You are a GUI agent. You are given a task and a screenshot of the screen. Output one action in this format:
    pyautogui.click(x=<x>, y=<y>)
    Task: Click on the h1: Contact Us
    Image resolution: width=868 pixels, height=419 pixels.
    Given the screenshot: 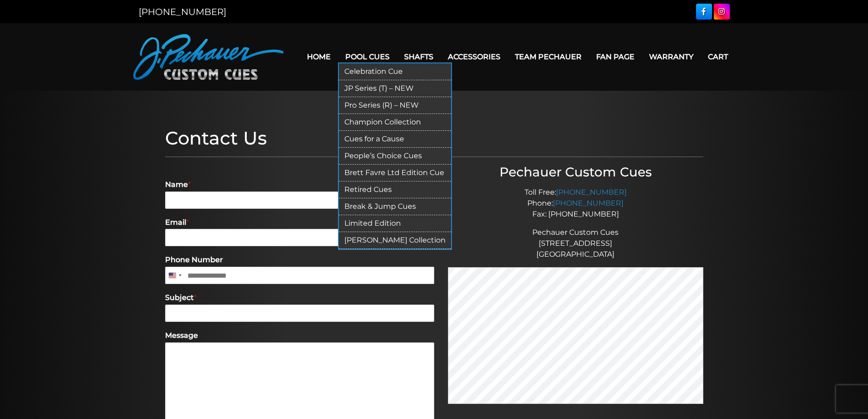 What is the action you would take?
    pyautogui.click(x=434, y=139)
    